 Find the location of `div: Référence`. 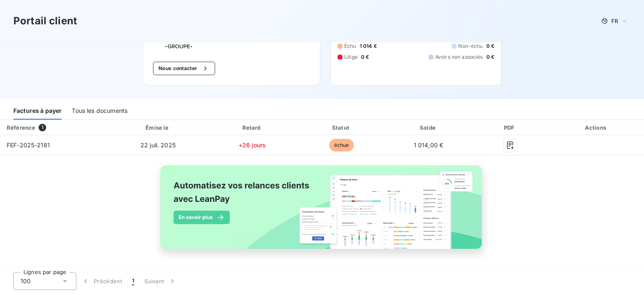

div: Référence is located at coordinates (21, 128).